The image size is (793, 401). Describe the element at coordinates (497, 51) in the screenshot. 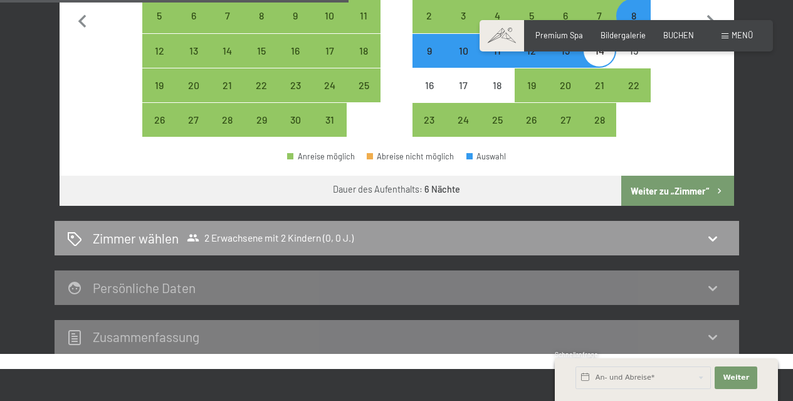

I see `div: Wed Feb 11 2026` at that location.